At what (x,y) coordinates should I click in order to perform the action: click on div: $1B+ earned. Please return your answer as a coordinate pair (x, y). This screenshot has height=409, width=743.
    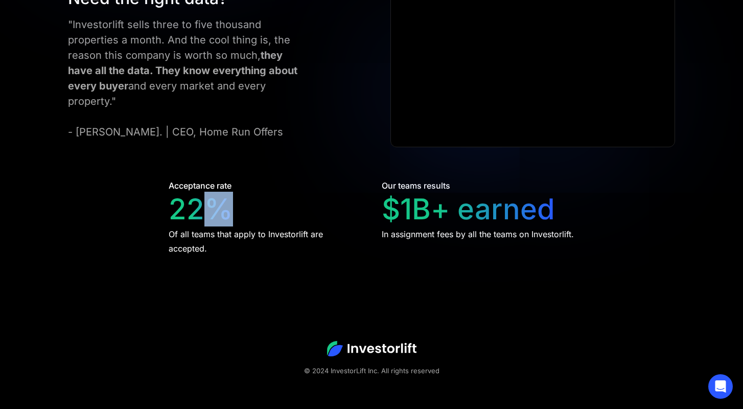
    Looking at the image, I should click on (468, 209).